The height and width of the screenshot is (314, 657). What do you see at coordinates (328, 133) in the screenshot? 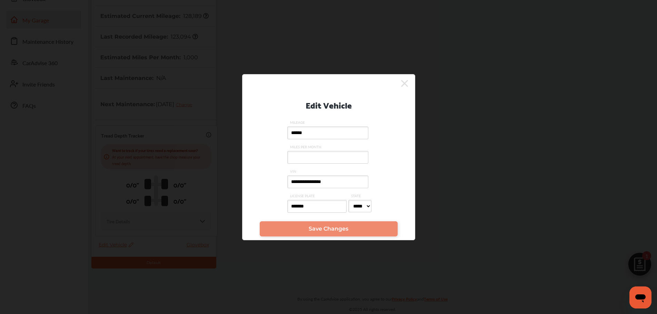
I see `input: MILEAGE` at bounding box center [328, 133].